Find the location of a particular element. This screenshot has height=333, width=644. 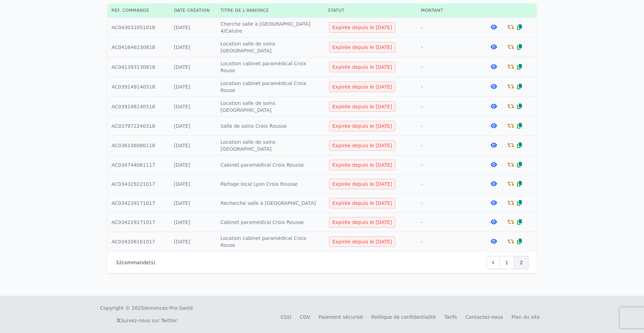

a: Plan du site is located at coordinates (526, 317).